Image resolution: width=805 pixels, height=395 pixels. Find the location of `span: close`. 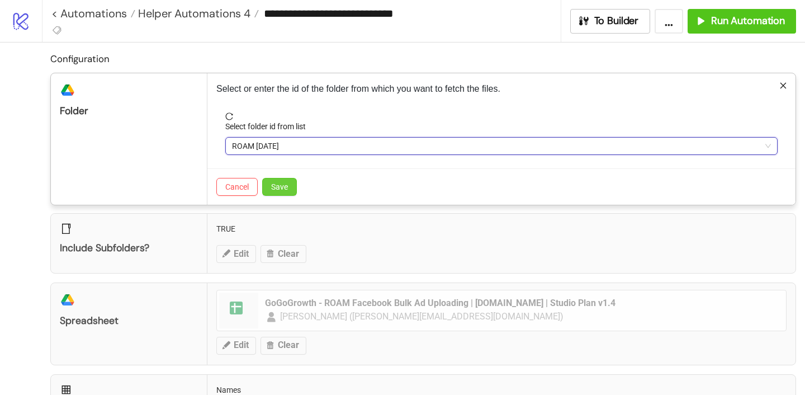

span: close is located at coordinates (783, 86).